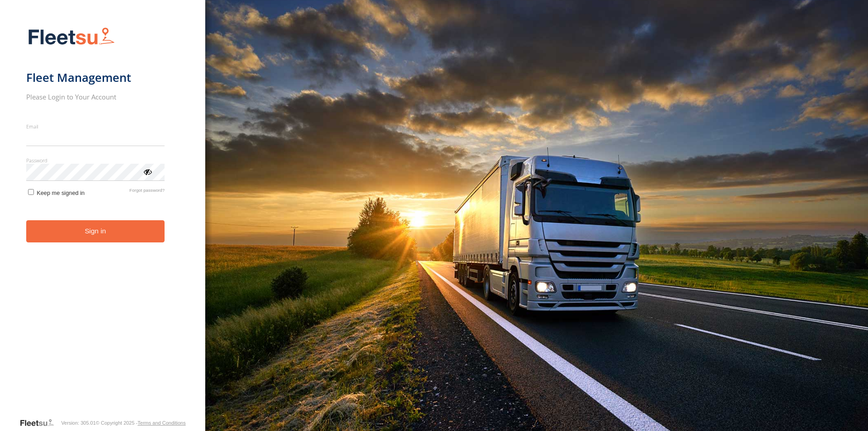  I want to click on form: main, so click(103, 219).